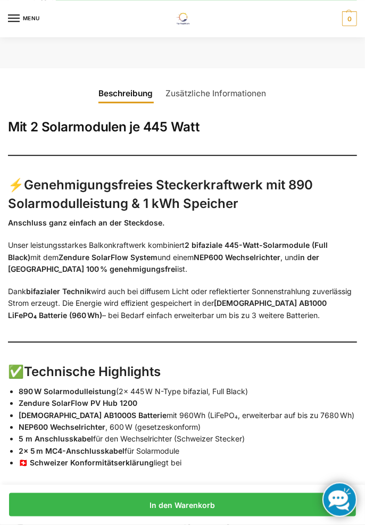 This screenshot has width=365, height=525. What do you see at coordinates (188, 439) in the screenshot?
I see `li: für den Wechselrichter (Schweizer Stecker)` at bounding box center [188, 439].